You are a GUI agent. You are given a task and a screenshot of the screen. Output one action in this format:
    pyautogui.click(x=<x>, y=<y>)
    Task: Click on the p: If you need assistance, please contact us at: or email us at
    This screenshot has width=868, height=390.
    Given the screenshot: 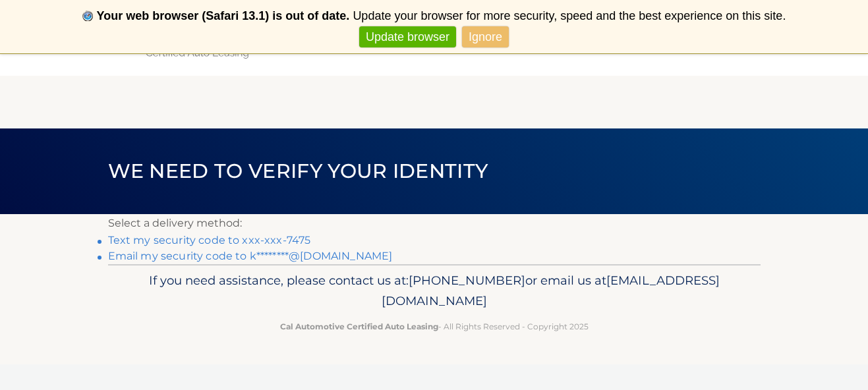 What is the action you would take?
    pyautogui.click(x=434, y=291)
    